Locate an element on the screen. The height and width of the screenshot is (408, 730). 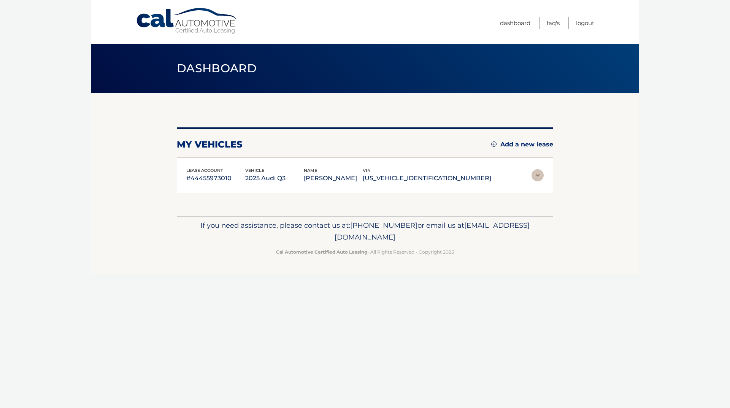
span: Dashboard is located at coordinates (217, 68).